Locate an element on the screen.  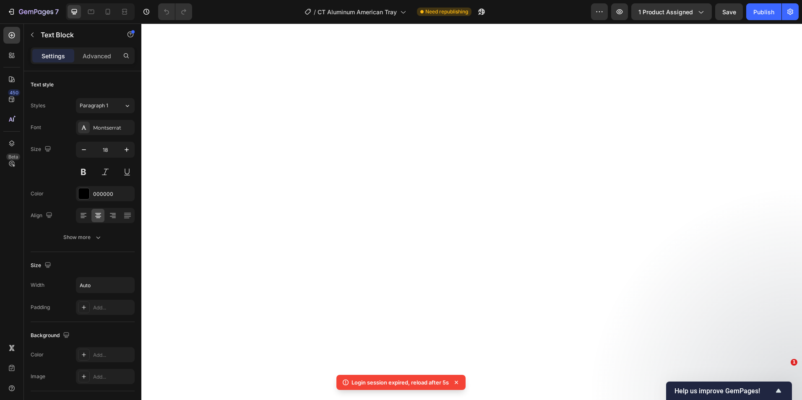
span: 1 product assigned is located at coordinates (666, 12).